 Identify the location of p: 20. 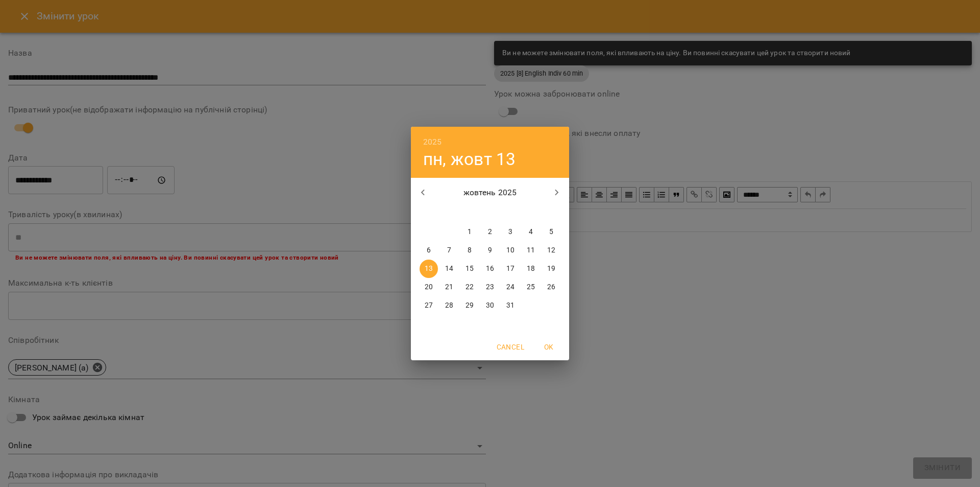
(429, 287).